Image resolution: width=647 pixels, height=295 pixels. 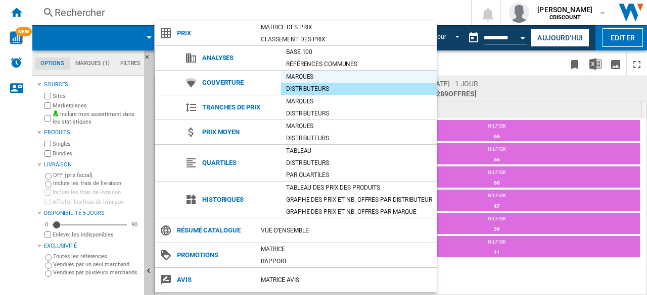 What do you see at coordinates (239, 108) in the screenshot?
I see `span: Tranches de prix` at bounding box center [239, 108].